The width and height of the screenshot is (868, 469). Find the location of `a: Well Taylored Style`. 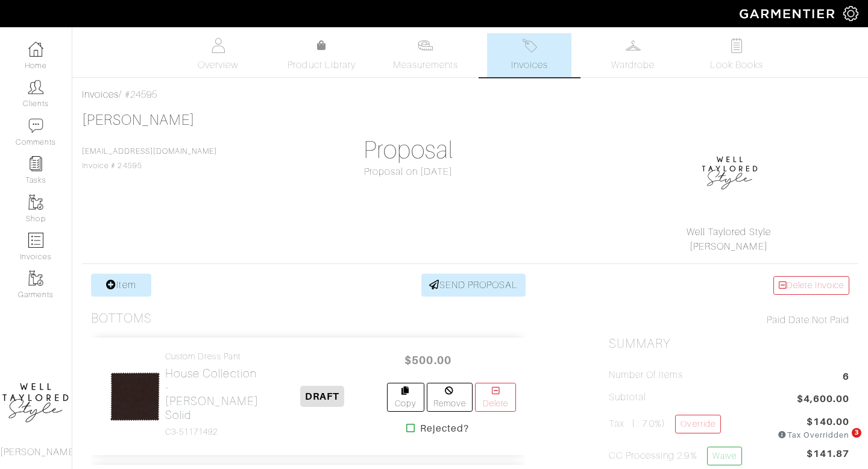

a: Well Taylored Style is located at coordinates (728, 233).